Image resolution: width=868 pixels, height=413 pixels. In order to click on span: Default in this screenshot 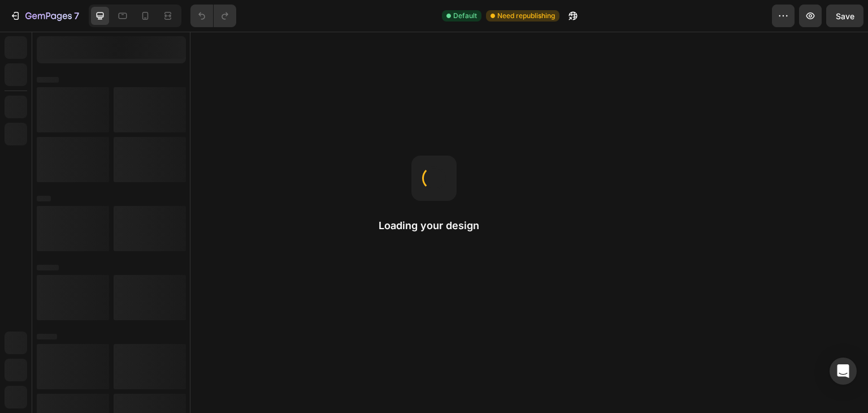, I will do `click(465, 16)`.